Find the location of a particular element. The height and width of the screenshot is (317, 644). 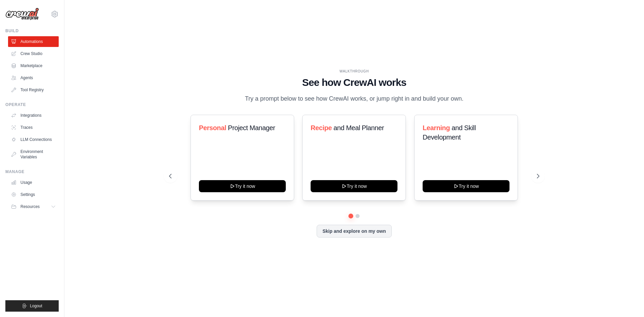

span: Recipe is located at coordinates (321, 128).